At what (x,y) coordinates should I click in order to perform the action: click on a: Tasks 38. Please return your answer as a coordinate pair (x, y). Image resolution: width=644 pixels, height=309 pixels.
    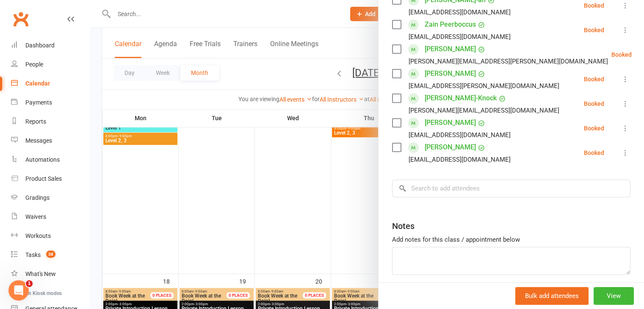
    Looking at the image, I should click on (50, 255).